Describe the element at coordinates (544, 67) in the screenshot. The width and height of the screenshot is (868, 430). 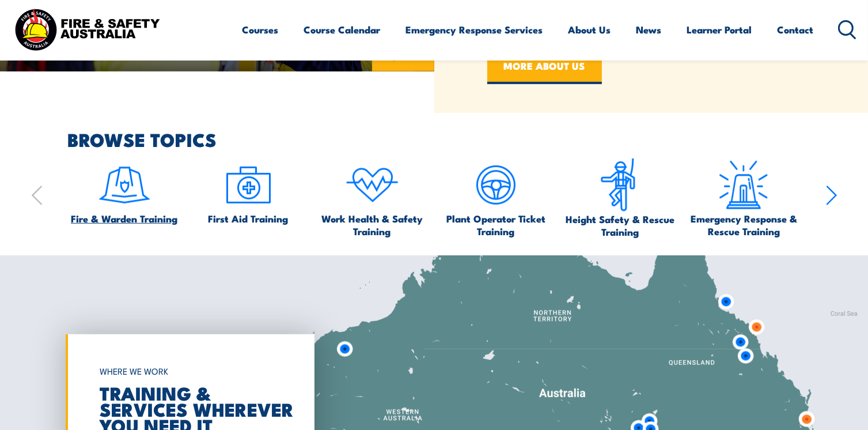
I see `a: MORE ABOUT US` at that location.